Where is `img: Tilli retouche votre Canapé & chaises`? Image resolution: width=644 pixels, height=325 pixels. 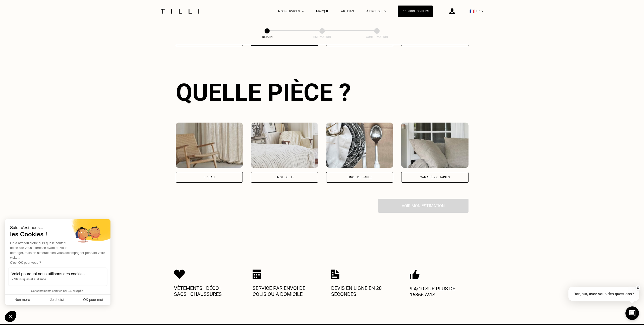 img: Tilli retouche votre Canapé & chaises is located at coordinates (435, 146).